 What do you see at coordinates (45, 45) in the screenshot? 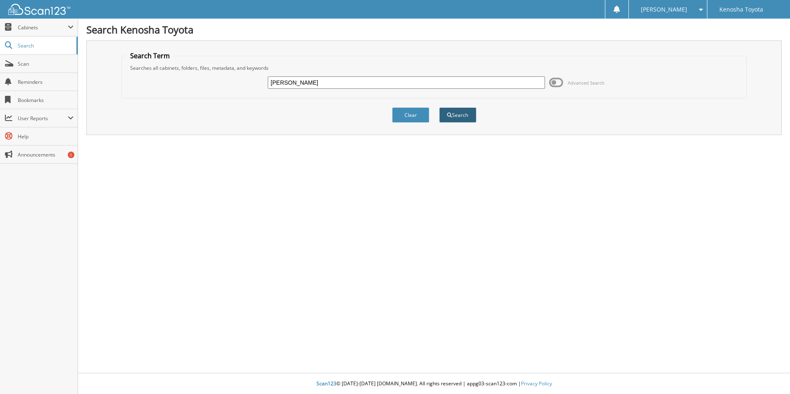
I see `span: Search` at bounding box center [45, 45].